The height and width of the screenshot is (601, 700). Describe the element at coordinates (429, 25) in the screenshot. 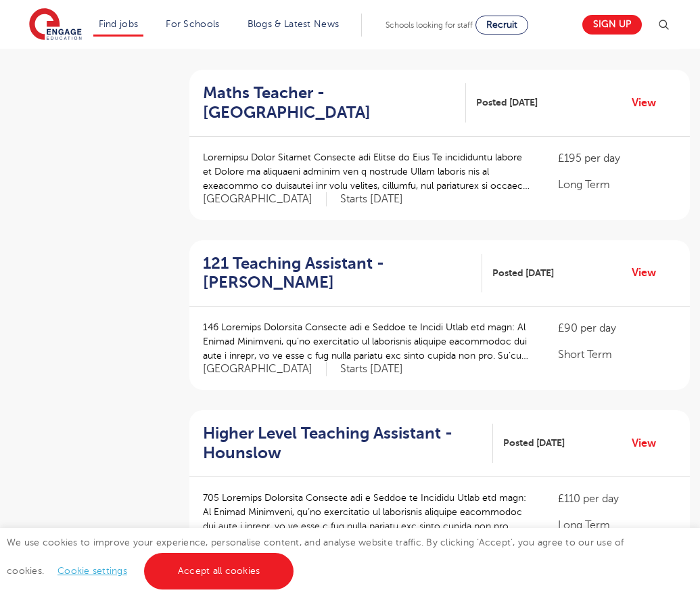

I see `span: Schools looking for staff` at that location.